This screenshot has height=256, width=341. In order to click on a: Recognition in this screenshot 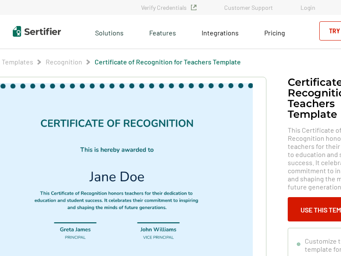, I will do `click(64, 61)`.